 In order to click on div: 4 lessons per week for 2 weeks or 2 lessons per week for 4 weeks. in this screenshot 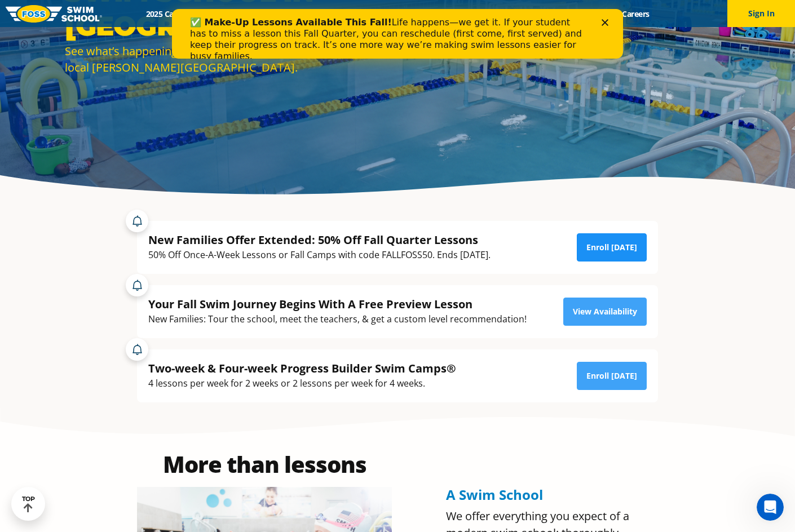, I will do `click(302, 384)`.